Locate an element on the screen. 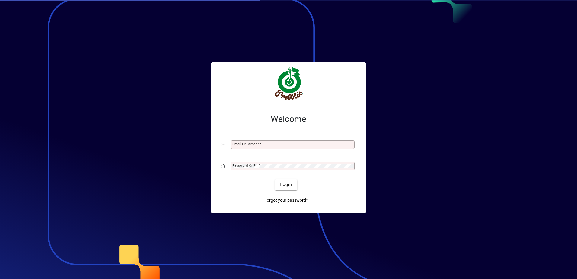  span: Login is located at coordinates (286, 184).